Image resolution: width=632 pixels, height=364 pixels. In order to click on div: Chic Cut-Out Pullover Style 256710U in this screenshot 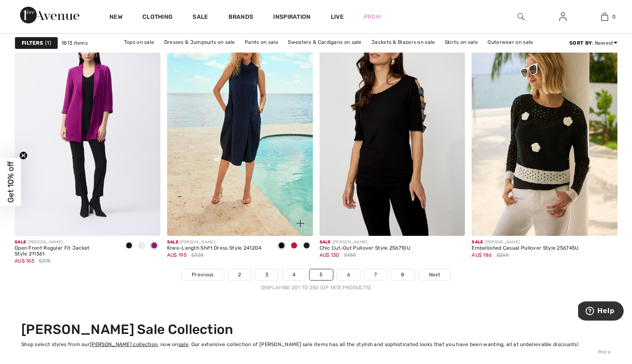, I will do `click(365, 248)`.